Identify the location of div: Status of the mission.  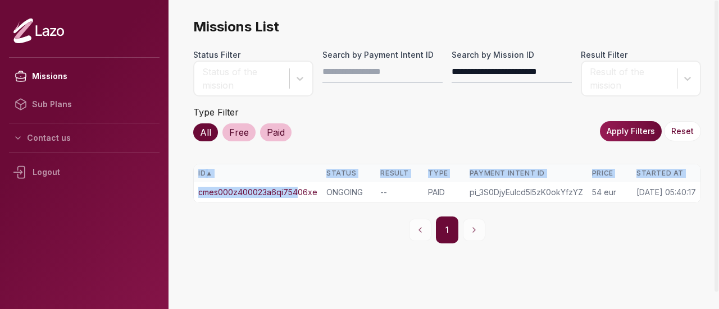
(243, 79).